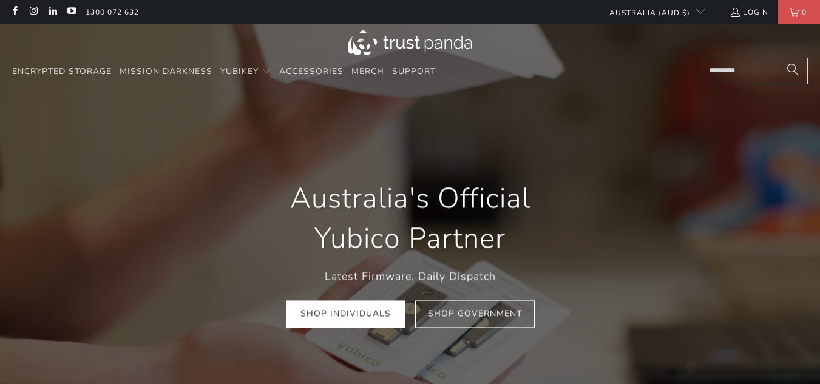 The image size is (820, 384). Describe the element at coordinates (166, 72) in the screenshot. I see `a: Mission Darkness` at that location.